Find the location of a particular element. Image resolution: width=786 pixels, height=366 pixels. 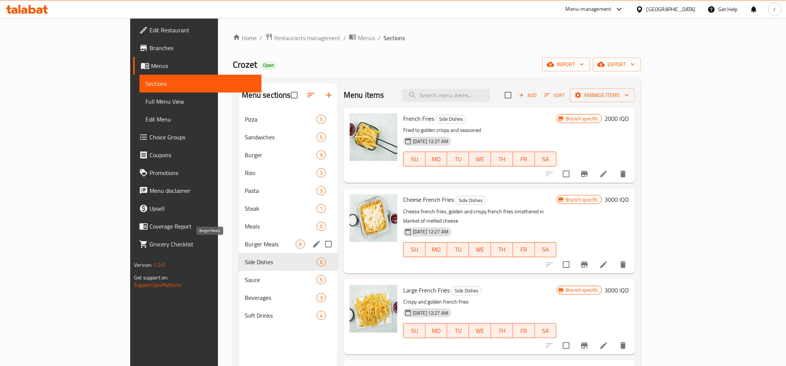

span: Edit Menu is located at coordinates (200, 119).